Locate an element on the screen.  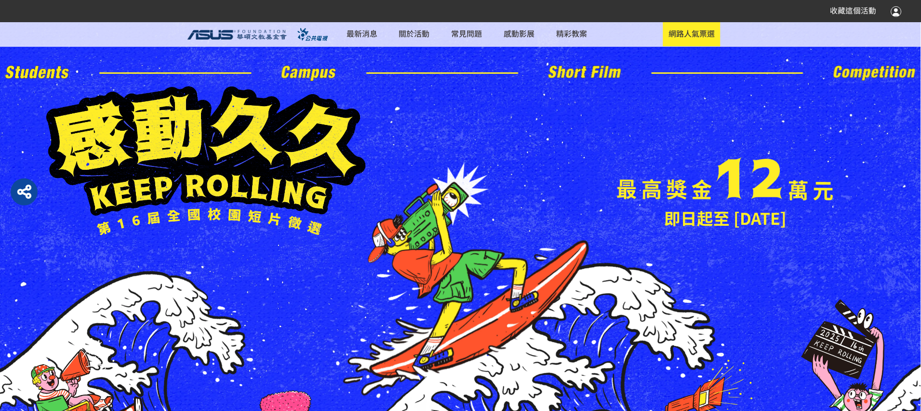
a: 常見問題 is located at coordinates (467, 34).